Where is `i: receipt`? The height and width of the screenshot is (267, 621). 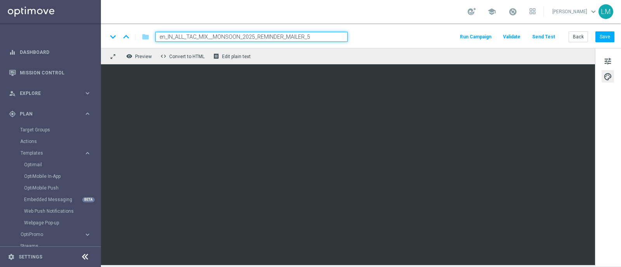 i: receipt is located at coordinates (216, 56).